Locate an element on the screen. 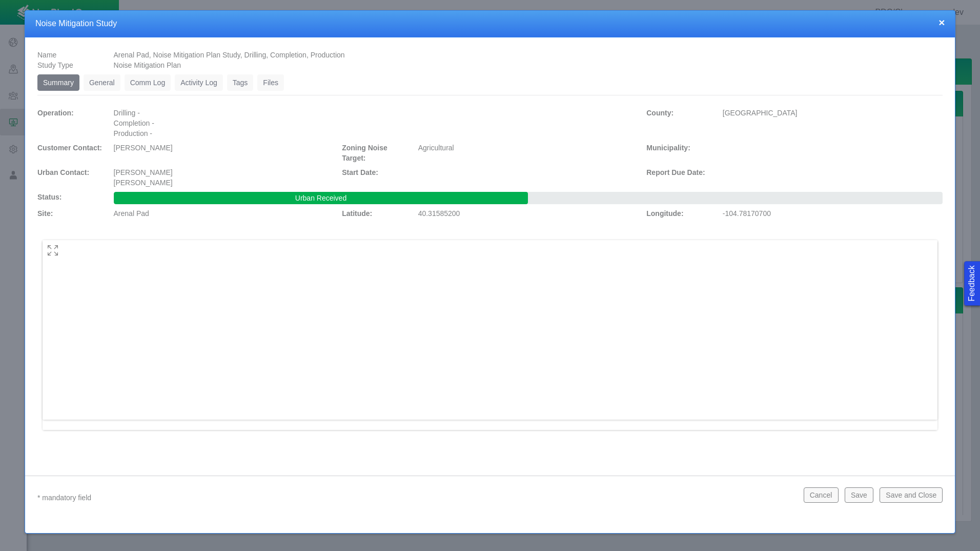 The width and height of the screenshot is (980, 551). span: County: is located at coordinates (660, 112).